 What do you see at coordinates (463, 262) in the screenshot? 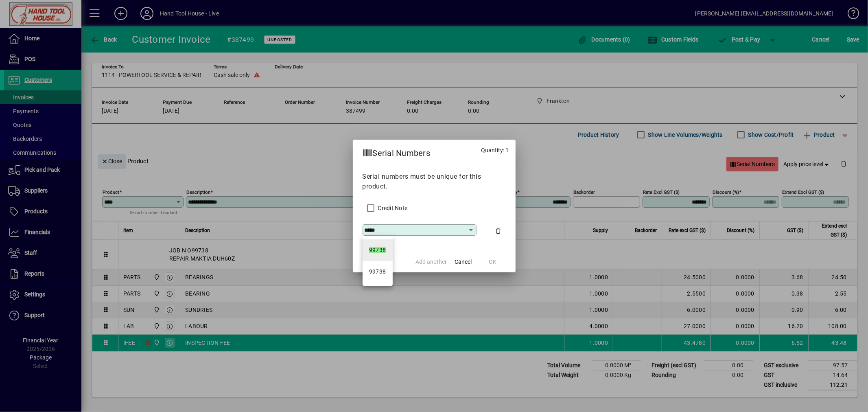
I see `button: Cancel` at bounding box center [463, 262].